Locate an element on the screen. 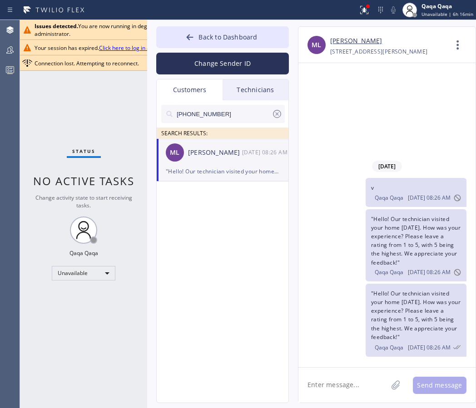  span: Back to Dashboard is located at coordinates (228, 37).